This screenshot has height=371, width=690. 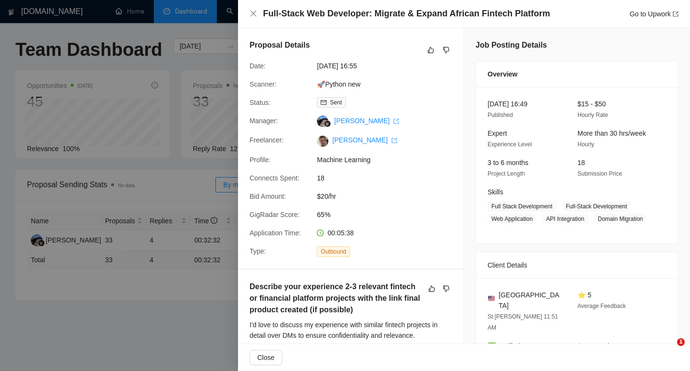 I want to click on span: 1, so click(x=681, y=342).